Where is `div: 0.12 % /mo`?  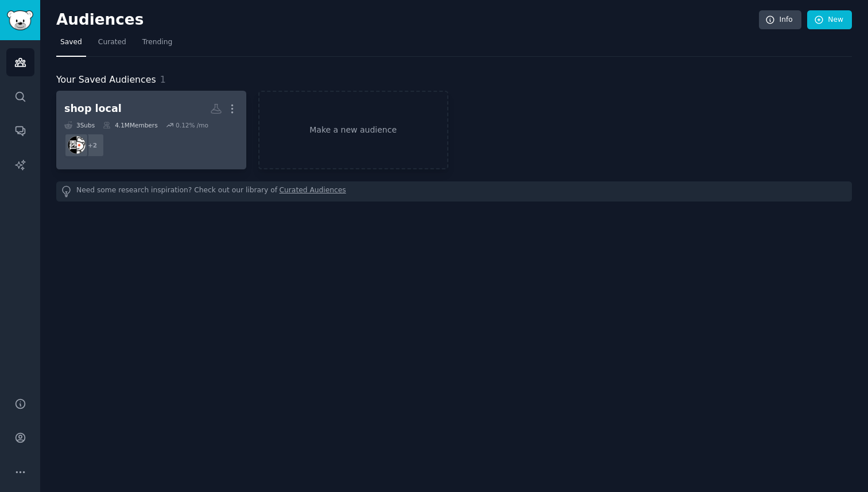 div: 0.12 % /mo is located at coordinates (191, 125).